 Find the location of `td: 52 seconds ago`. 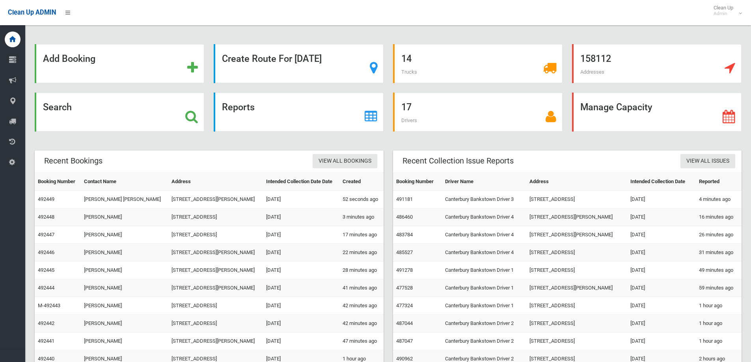

td: 52 seconds ago is located at coordinates (362, 199).